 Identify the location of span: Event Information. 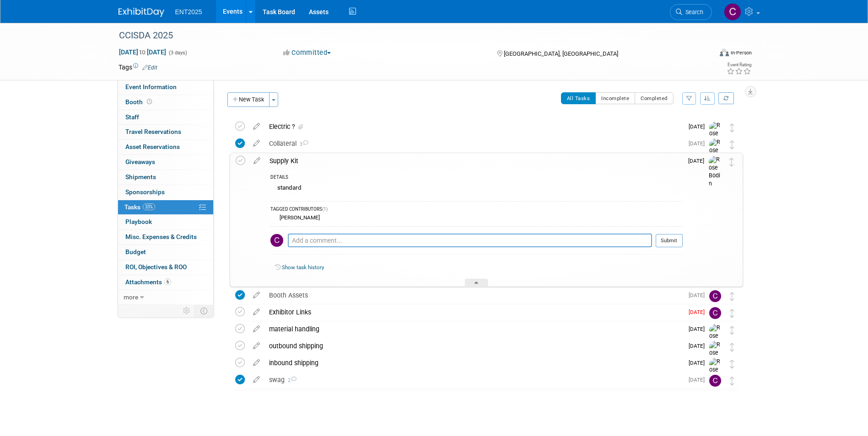
(151, 87).